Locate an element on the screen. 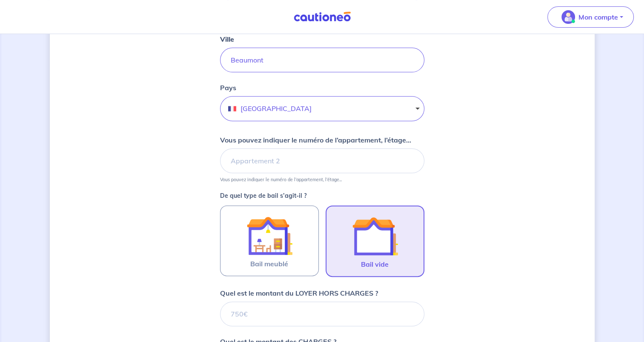 The height and width of the screenshot is (342, 644). span: Bail meublé is located at coordinates (269, 264).